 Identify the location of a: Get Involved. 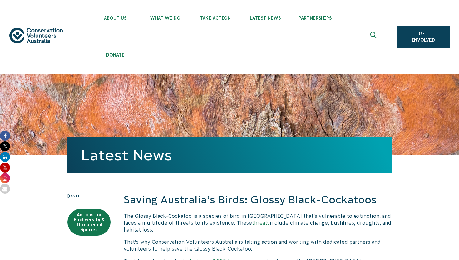
(423, 37).